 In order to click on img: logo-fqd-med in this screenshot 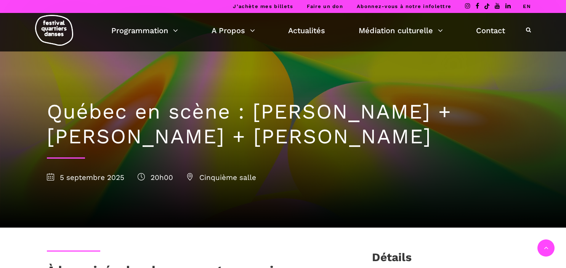, I will do `click(54, 30)`.